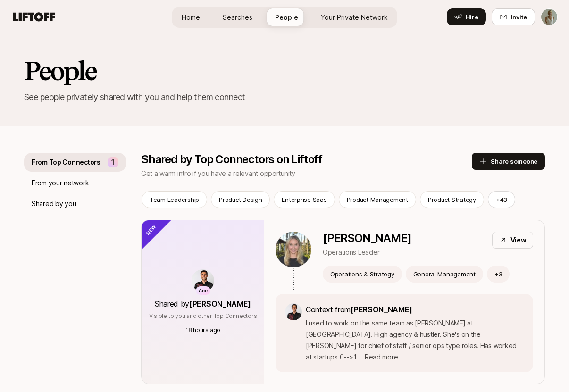 The image size is (569, 392). Describe the element at coordinates (284, 97) in the screenshot. I see `p: See people privately shared with you and help them connect` at that location.